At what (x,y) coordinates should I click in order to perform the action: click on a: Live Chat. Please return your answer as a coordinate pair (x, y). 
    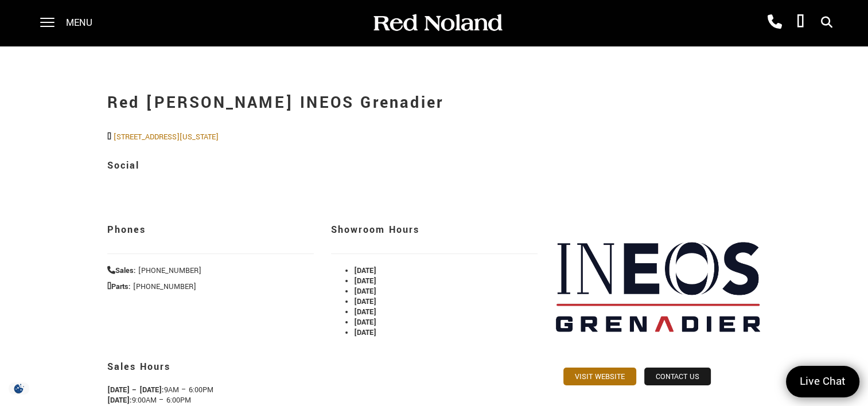
    Looking at the image, I should click on (823, 381).